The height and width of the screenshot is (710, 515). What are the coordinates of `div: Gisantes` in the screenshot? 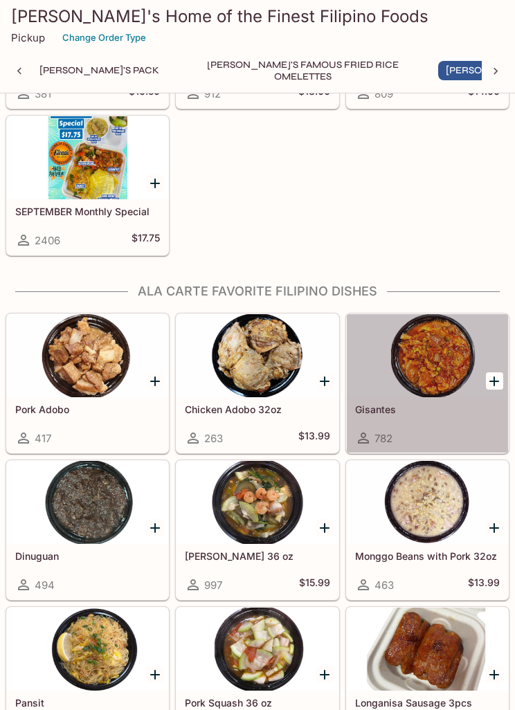 It's located at (427, 355).